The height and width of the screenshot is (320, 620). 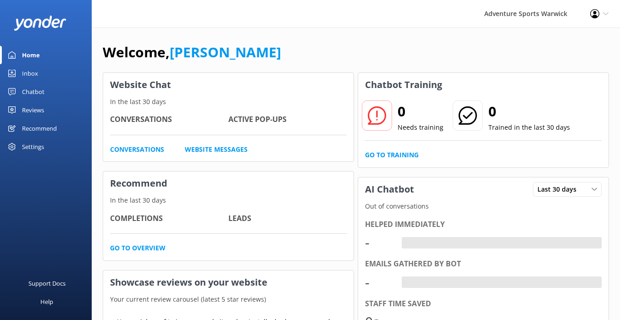 What do you see at coordinates (47, 302) in the screenshot?
I see `div: Help` at bounding box center [47, 302].